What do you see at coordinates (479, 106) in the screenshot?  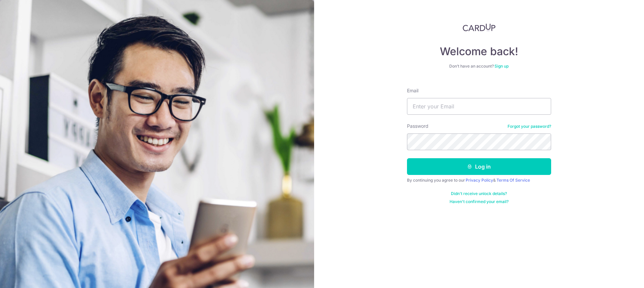 I see `input: Enter your Email` at bounding box center [479, 106].